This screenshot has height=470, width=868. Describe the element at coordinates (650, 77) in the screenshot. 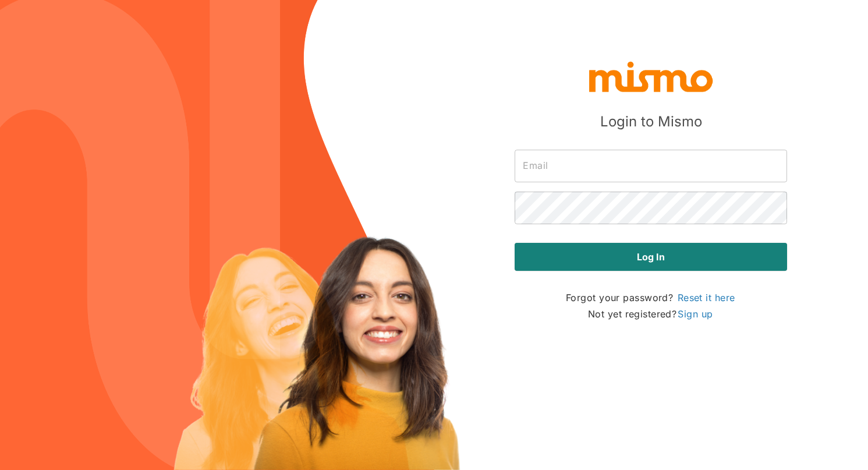

I see `img: logo` at that location.